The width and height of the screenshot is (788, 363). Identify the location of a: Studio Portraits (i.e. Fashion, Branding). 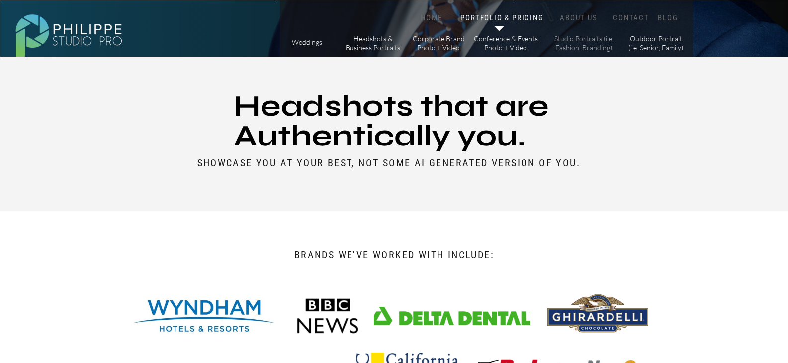
(583, 43).